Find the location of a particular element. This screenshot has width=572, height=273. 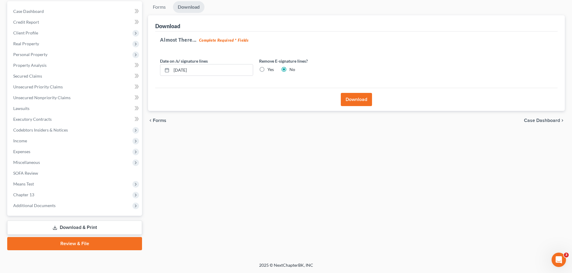

a: Lawsuits is located at coordinates (75, 109).